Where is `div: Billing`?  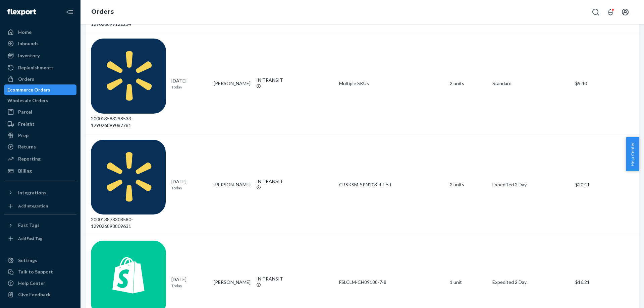 div: Billing is located at coordinates (25, 171).